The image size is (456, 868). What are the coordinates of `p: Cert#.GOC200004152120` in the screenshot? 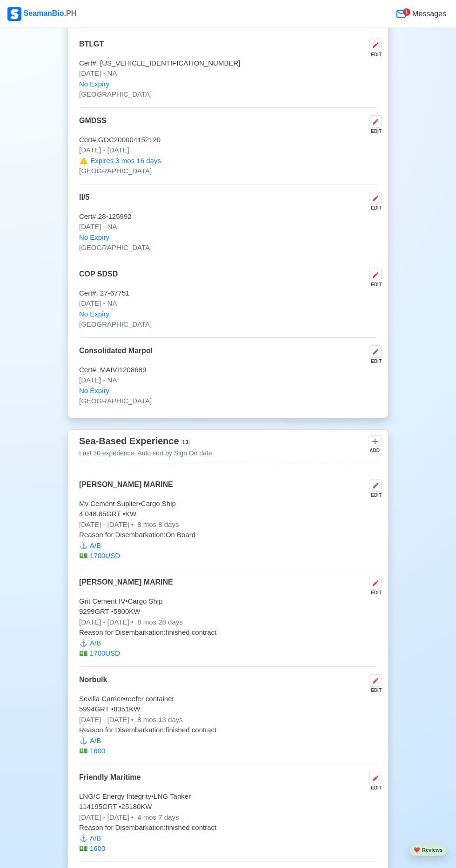 It's located at (228, 140).